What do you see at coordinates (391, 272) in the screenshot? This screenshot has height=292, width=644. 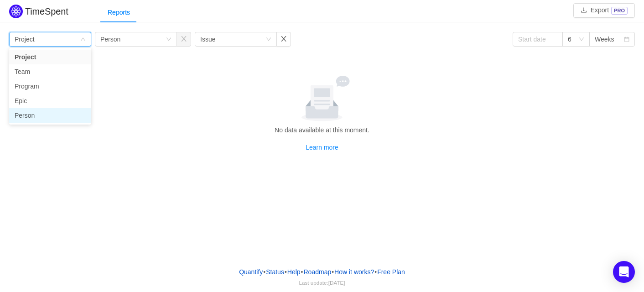 I see `button: Free Plan` at bounding box center [391, 272].